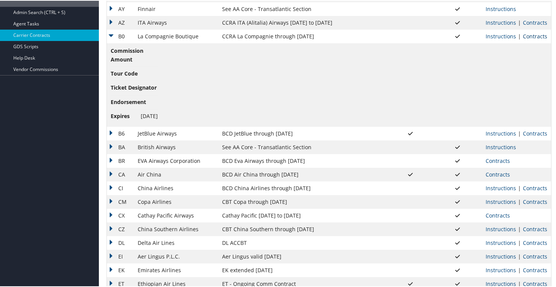 The height and width of the screenshot is (287, 556). I want to click on td: China Airlines, so click(176, 188).